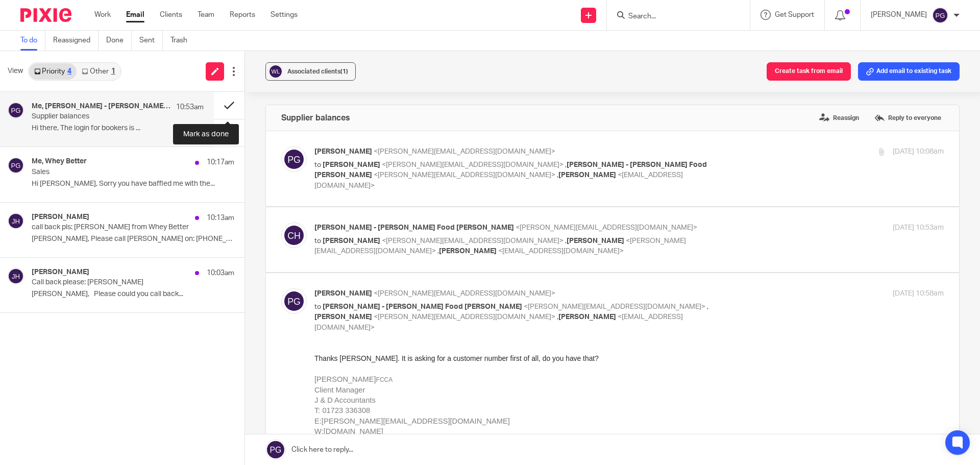  What do you see at coordinates (101, 116) in the screenshot?
I see `p: Supplier balances` at bounding box center [101, 116].